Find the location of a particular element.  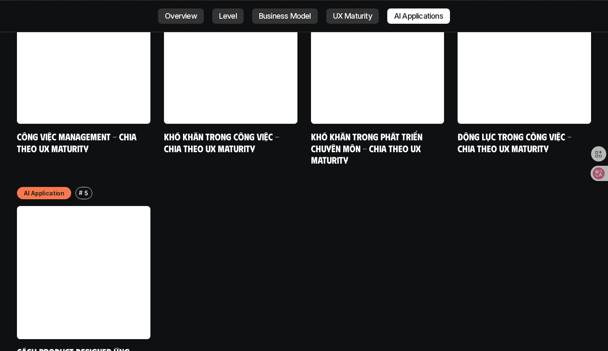

a: Khó khăn trong công việc - Chia theo UX Maturity is located at coordinates (223, 142).